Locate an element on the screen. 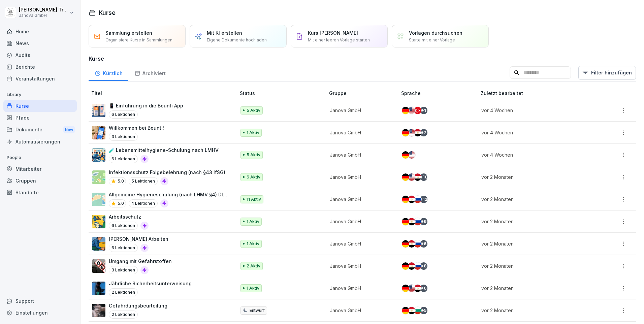 This screenshot has width=644, height=324. div: + 5 is located at coordinates (424, 311).